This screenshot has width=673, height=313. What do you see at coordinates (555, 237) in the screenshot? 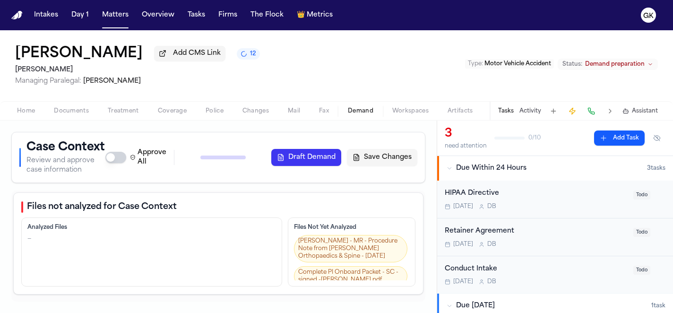
I see `div: Open task: Retainer Agreement` at bounding box center [555, 237].